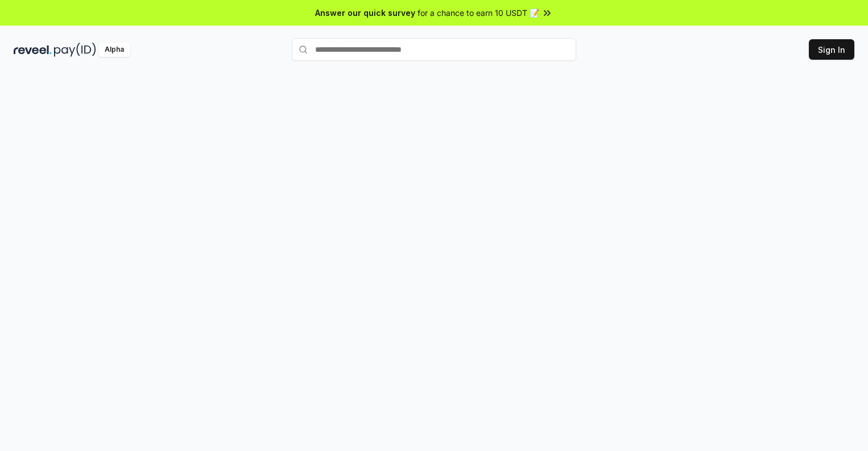 The width and height of the screenshot is (868, 451). Describe the element at coordinates (75, 50) in the screenshot. I see `img: pay_id` at that location.